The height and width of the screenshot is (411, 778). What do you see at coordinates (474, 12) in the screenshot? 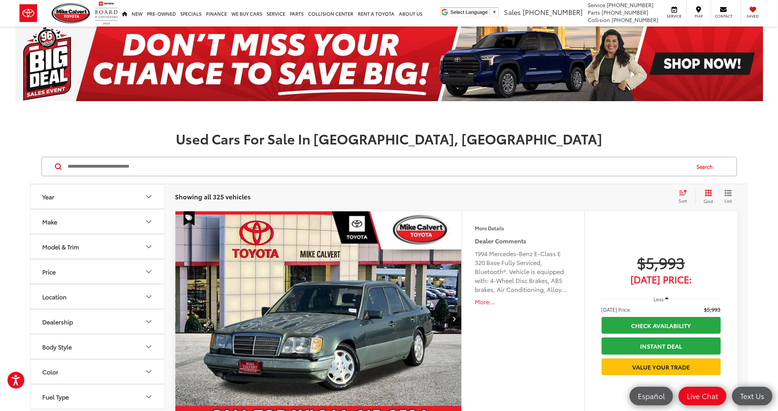
I see `a: Select Language​` at bounding box center [474, 12].